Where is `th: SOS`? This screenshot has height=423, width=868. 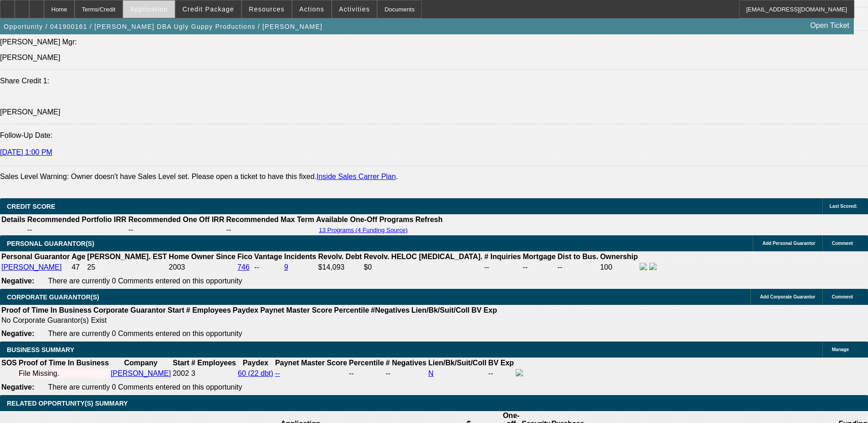
th: SOS is located at coordinates (9, 363).